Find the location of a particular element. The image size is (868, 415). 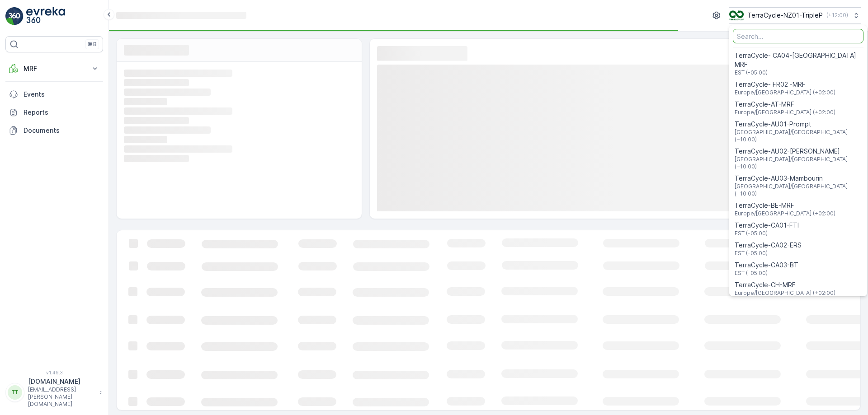

span: TerraCycle-AU03-Mambourin is located at coordinates (798, 178).